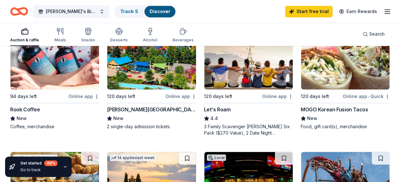 The width and height of the screenshot is (400, 182). I want to click on button: Search, so click(374, 34).